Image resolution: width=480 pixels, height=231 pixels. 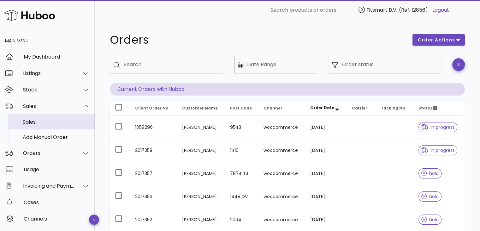 What do you see at coordinates (394, 108) in the screenshot?
I see `th: Tracking No.` at bounding box center [394, 108].